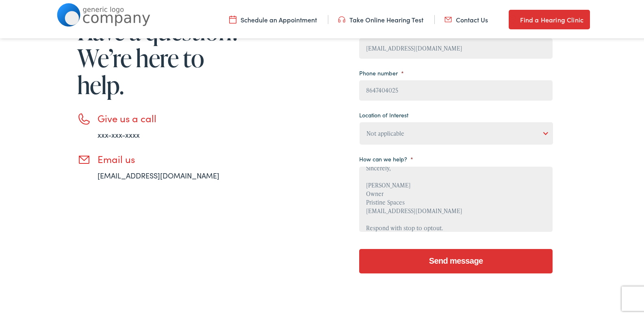  Describe the element at coordinates (549, 18) in the screenshot. I see `a: Find a Hearing Clinic` at that location.